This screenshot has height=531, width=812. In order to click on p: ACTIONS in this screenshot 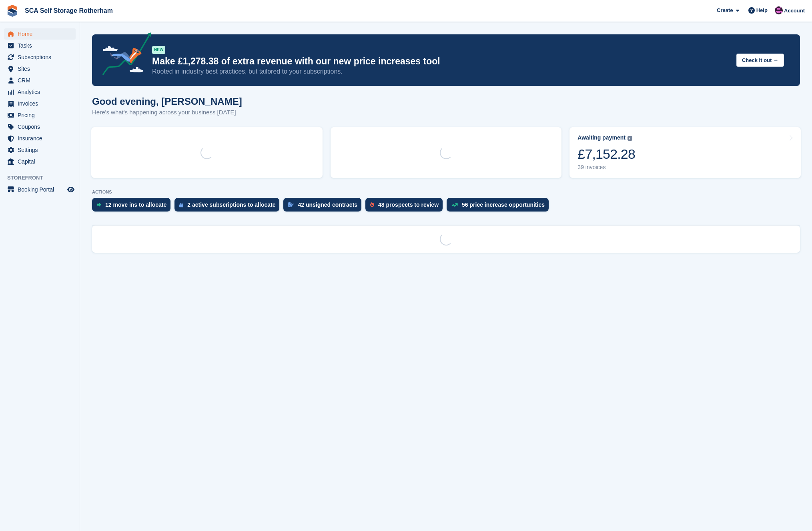, I will do `click(446, 192)`.